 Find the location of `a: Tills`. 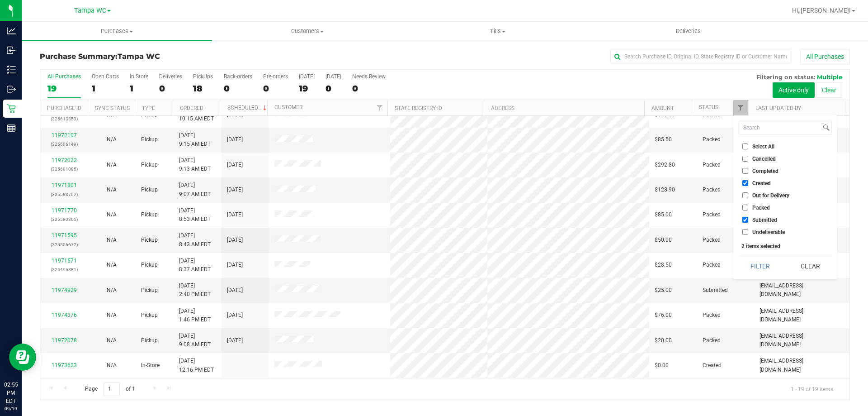

a: Tills is located at coordinates (497, 31).